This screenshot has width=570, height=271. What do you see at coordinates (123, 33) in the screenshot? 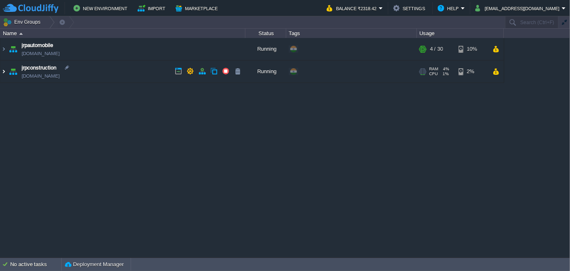
I see `div: Name` at bounding box center [123, 33].